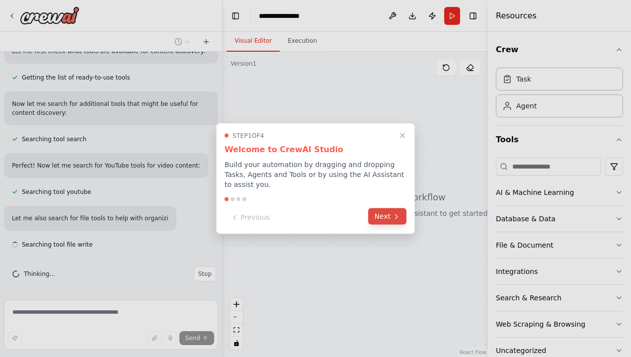  What do you see at coordinates (387, 216) in the screenshot?
I see `button: Next` at bounding box center [387, 216].